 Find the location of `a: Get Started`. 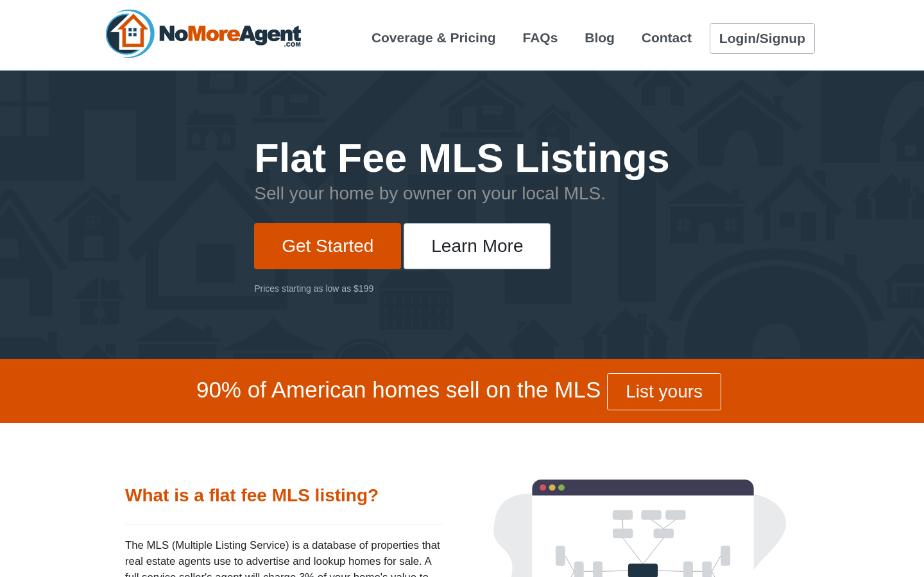

a: Get Started is located at coordinates (327, 246).